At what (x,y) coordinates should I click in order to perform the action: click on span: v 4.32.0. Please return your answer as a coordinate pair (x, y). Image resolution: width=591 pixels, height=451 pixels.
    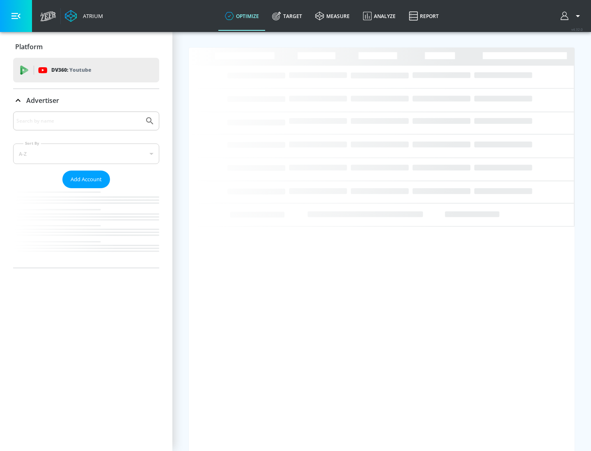
    Looking at the image, I should click on (577, 29).